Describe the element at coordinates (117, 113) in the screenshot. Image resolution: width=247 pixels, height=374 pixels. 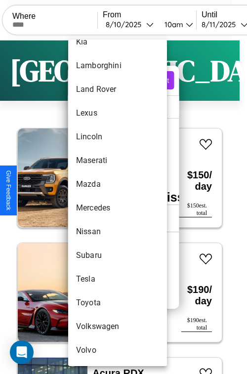
I see `li: Lexus` at that location.